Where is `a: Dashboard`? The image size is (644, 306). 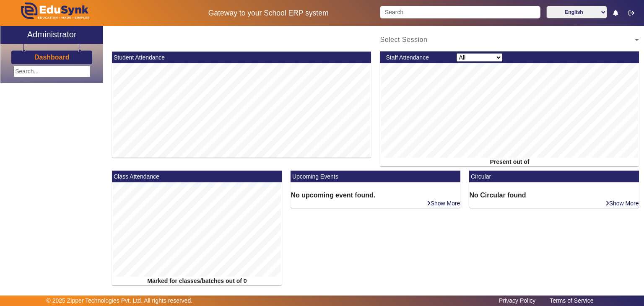
a: Dashboard is located at coordinates (52, 57).